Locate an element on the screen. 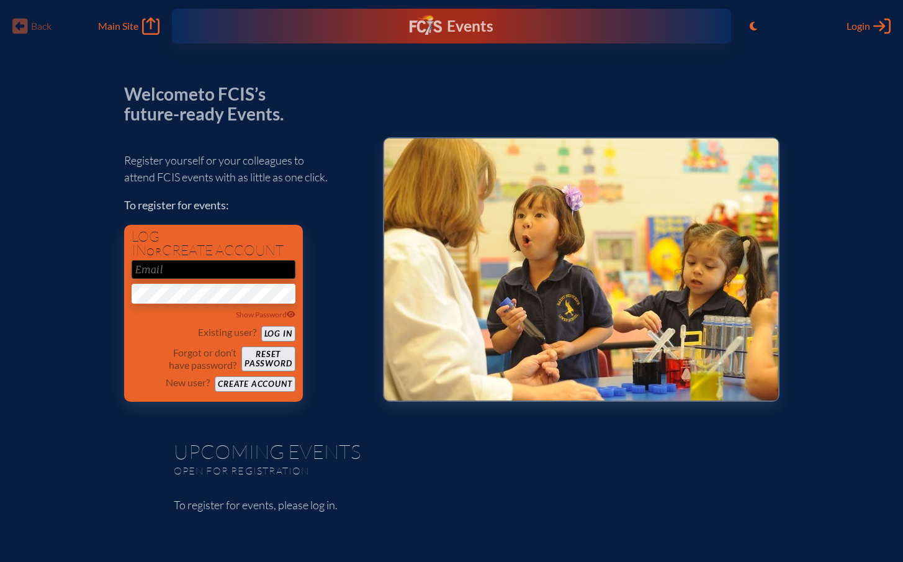  button: Resetpassword is located at coordinates (268, 359).